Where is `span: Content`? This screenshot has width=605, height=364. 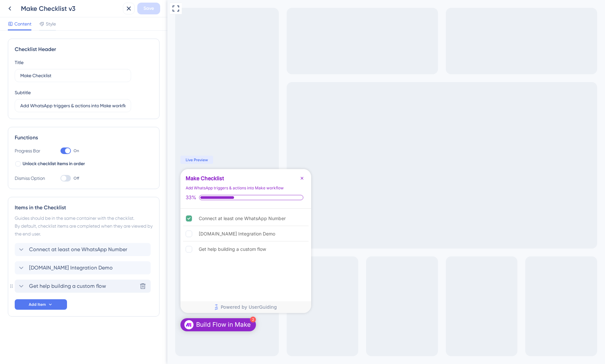
span: Content is located at coordinates (23, 24).